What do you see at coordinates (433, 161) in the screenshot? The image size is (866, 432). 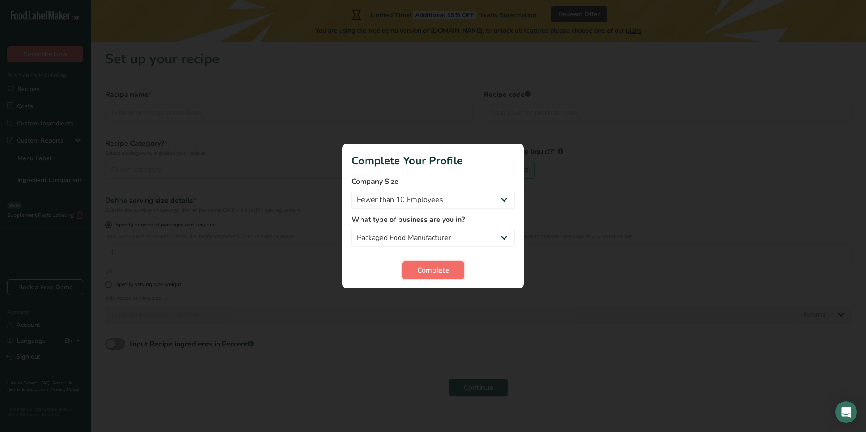 I see `h1: Complete Your Profile` at bounding box center [433, 161].